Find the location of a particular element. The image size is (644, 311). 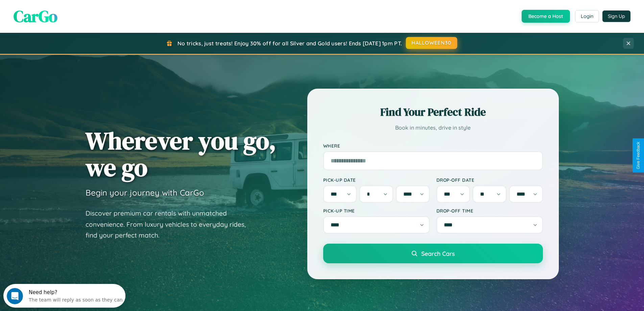

h2: Find Your Perfect Ride is located at coordinates (433, 112).